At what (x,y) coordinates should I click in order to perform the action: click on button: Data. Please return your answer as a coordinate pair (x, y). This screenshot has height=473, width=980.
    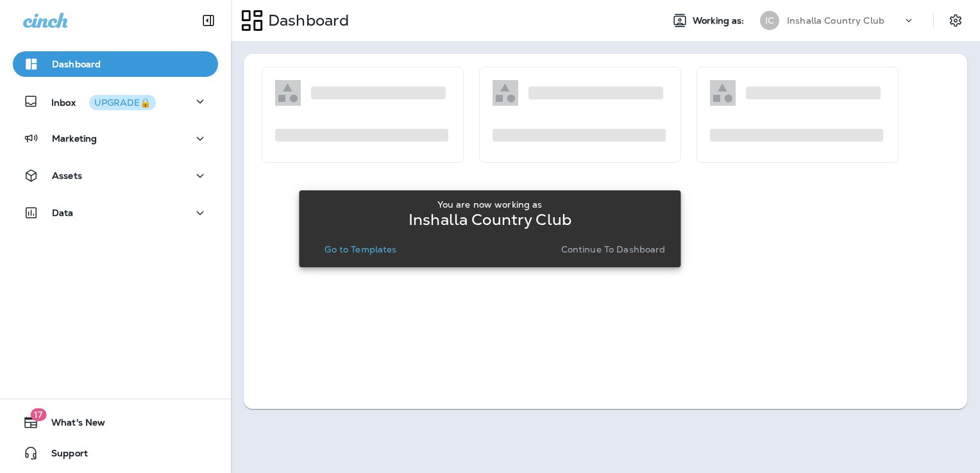
    Looking at the image, I should click on (115, 213).